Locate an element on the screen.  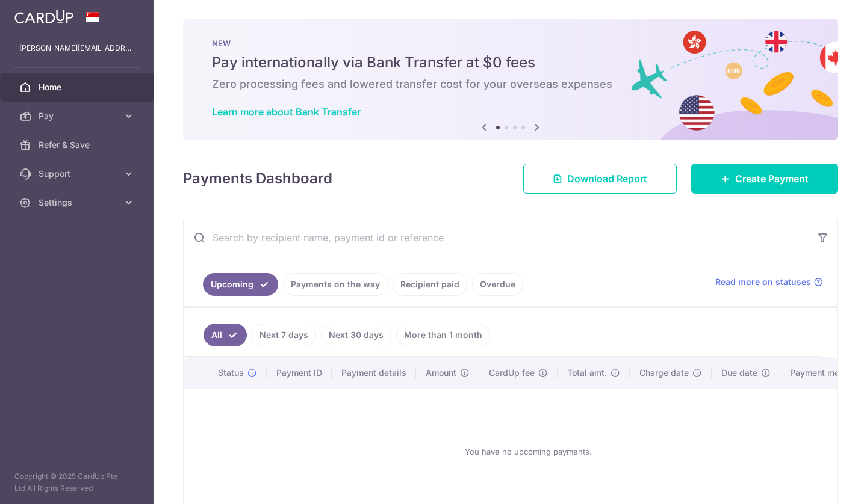
span: Read more on statuses is located at coordinates (763, 282).